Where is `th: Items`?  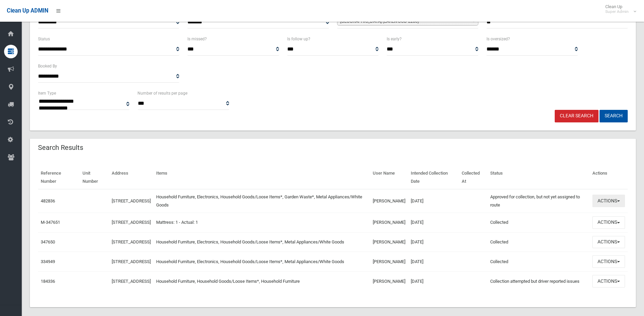
th: Items is located at coordinates (262, 178).